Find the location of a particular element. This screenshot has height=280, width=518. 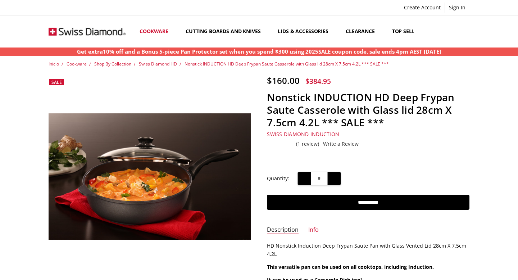

label: Quantity: is located at coordinates (278, 179).